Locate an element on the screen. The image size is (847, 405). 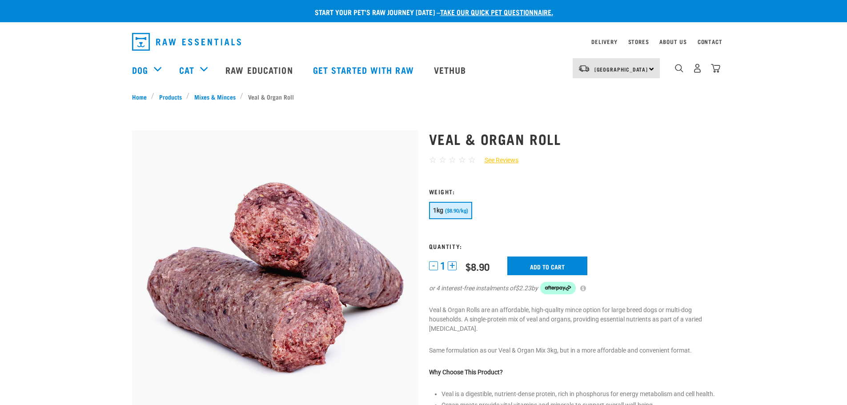
nav: breadcrumbs is located at coordinates (424, 96).